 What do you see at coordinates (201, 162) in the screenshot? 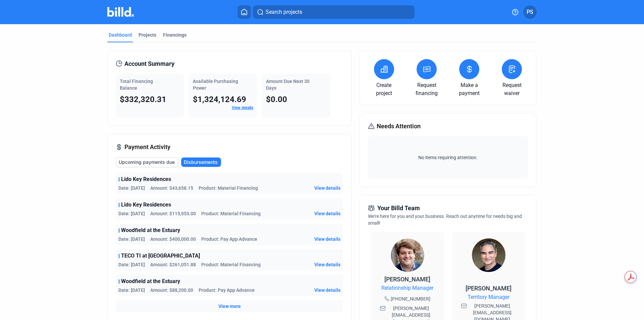
I see `span: Disbursements` at bounding box center [201, 162].